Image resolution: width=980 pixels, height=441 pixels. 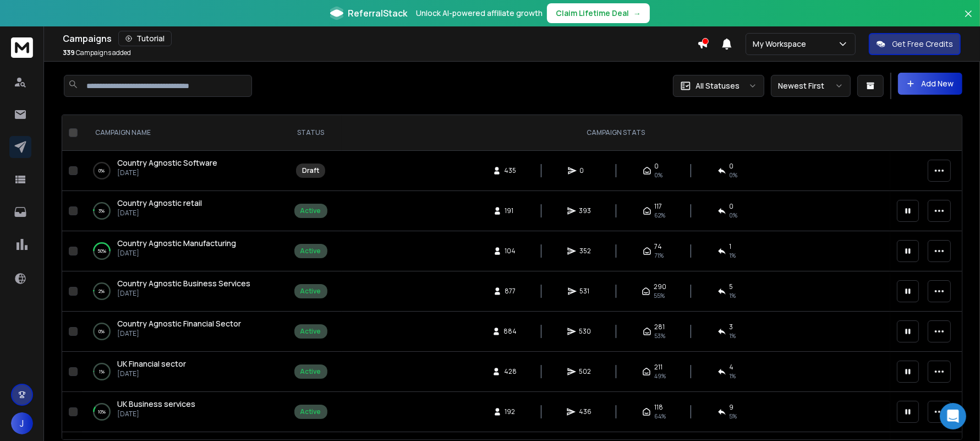 I want to click on a: UK Financial sector, so click(x=151, y=364).